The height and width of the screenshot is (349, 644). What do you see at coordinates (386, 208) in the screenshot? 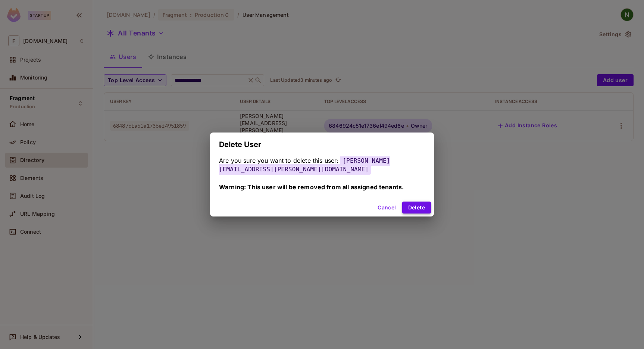
I see `button: Cancel` at bounding box center [386, 208].